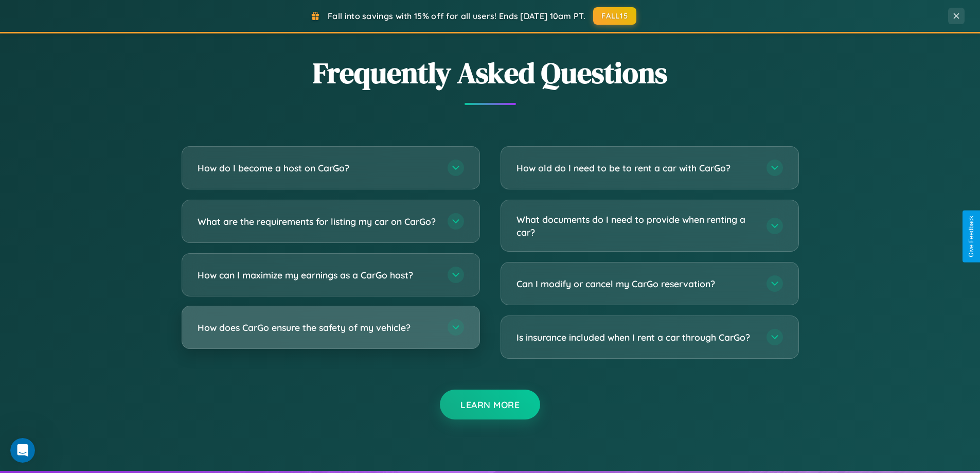 Image resolution: width=980 pixels, height=473 pixels. Describe the element at coordinates (615, 16) in the screenshot. I see `button: FALL15` at that location.